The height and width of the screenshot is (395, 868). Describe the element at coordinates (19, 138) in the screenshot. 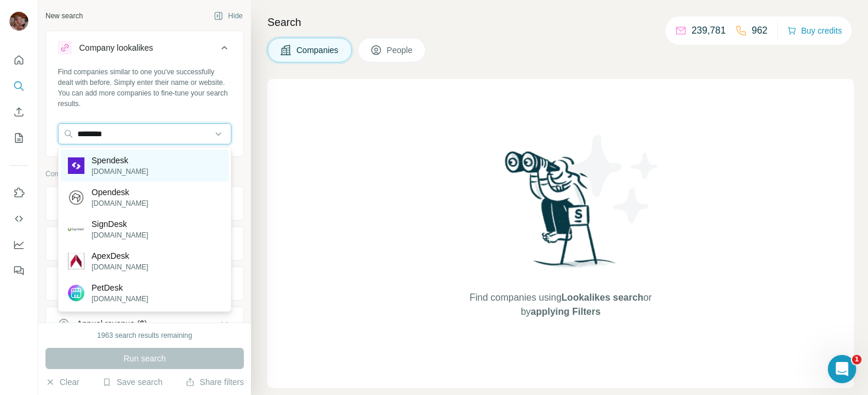

I see `button: My lists` at that location.